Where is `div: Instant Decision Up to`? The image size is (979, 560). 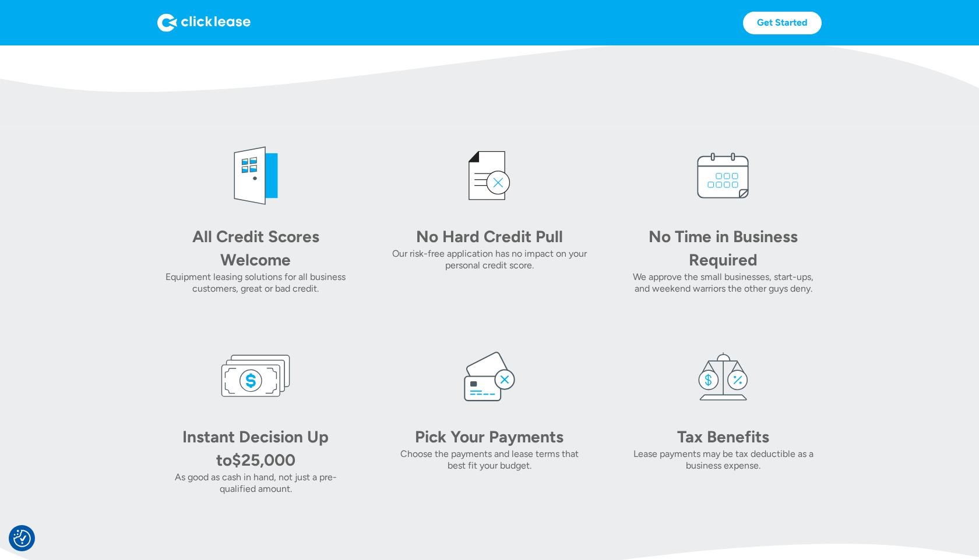
div: Instant Decision Up to is located at coordinates (255, 449).